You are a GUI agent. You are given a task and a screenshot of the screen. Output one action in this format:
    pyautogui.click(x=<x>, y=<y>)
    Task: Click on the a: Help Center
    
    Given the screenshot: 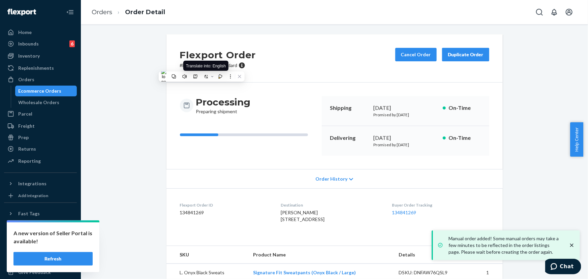 What is the action you would take?
    pyautogui.click(x=40, y=261)
    